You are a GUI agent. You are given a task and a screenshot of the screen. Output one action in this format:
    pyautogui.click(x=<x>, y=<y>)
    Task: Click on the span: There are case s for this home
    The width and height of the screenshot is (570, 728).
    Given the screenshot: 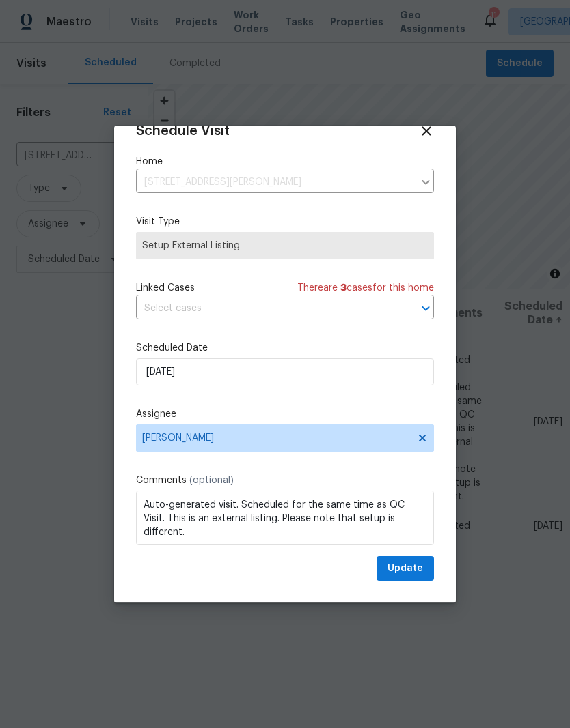 What is the action you would take?
    pyautogui.click(x=365, y=288)
    